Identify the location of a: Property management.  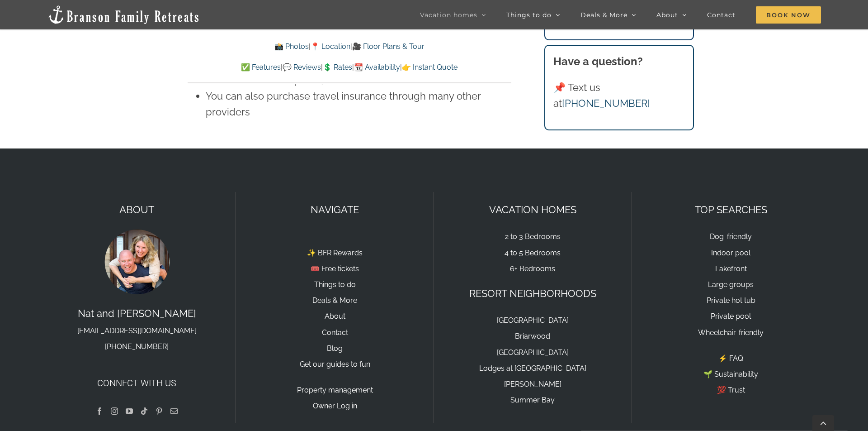
(335, 389).